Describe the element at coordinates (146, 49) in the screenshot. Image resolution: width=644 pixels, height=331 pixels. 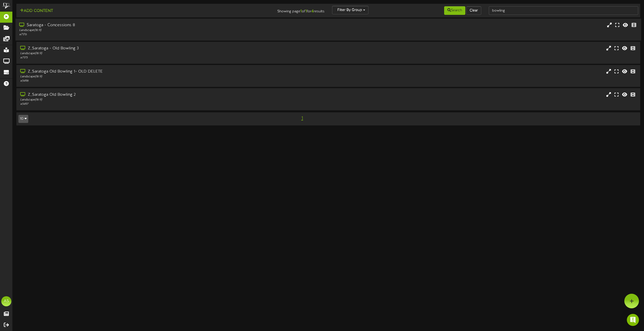
I see `div: Z_Saratoga - Old Bowling 3` at that location.